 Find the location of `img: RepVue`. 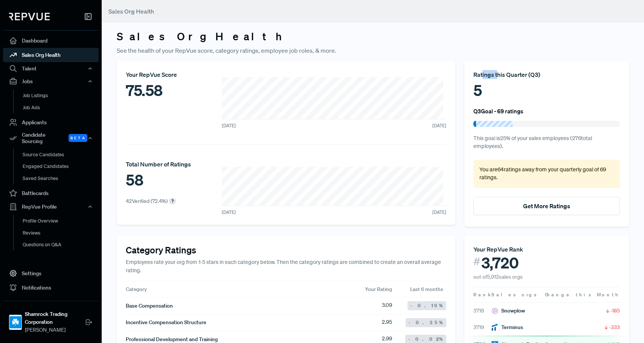

img: RepVue is located at coordinates (29, 16).